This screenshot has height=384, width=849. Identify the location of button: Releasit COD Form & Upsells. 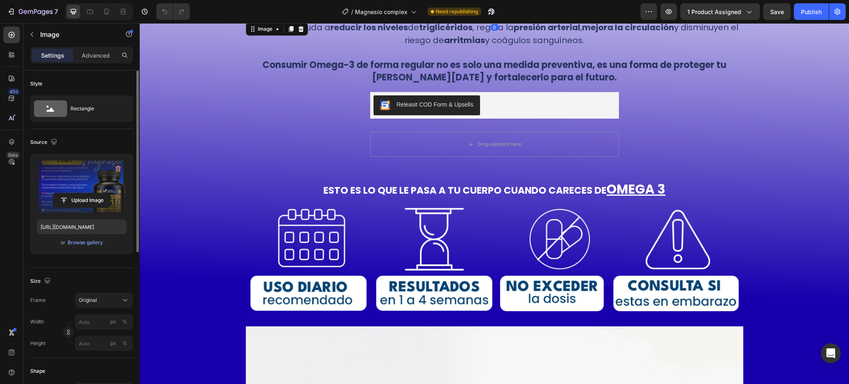
(287, 82).